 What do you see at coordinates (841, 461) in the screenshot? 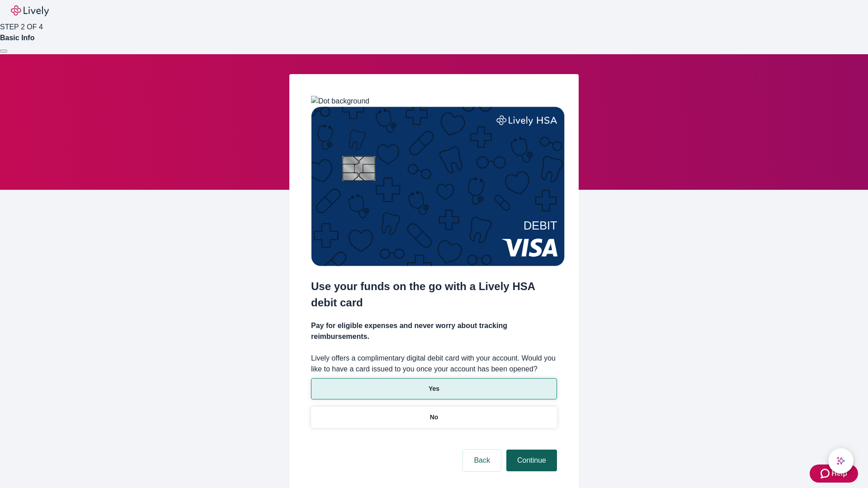
I see `svg: Lively AI Assistant` at bounding box center [841, 461].